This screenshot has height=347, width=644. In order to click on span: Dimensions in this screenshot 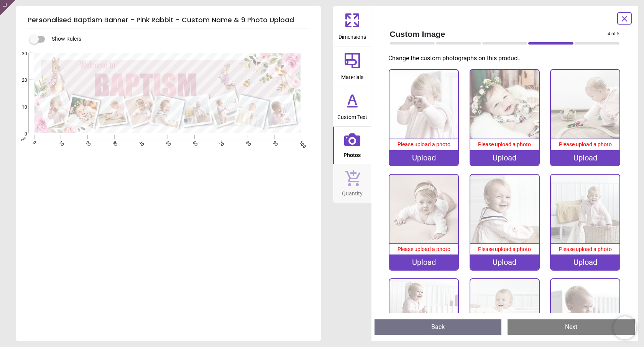, I will do `click(353, 35)`.